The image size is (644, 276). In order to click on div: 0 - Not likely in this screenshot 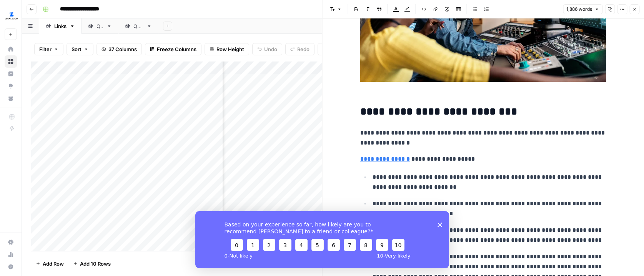, I will do `click(65, 44)`.